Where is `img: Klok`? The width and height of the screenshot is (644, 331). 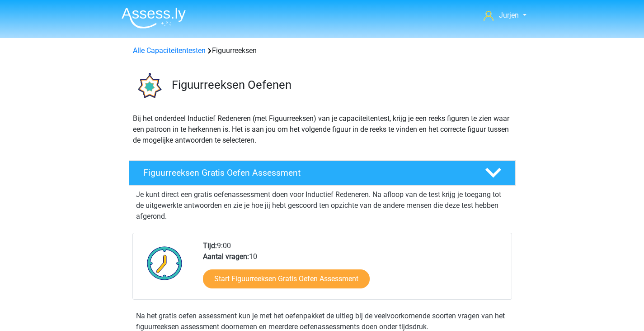
img: Klok is located at coordinates (164, 263).